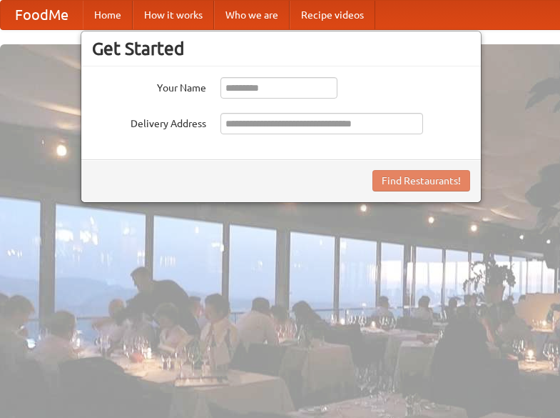  Describe the element at coordinates (41, 15) in the screenshot. I see `a: FoodMe` at that location.